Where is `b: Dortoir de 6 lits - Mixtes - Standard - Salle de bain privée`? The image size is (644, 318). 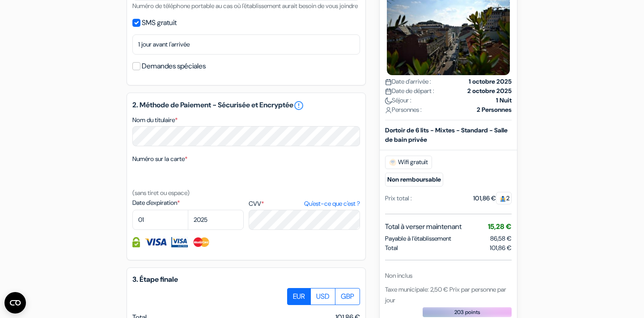
b: Dortoir de 6 lits - Mixtes - Standard - Salle de bain privée is located at coordinates (446, 135).